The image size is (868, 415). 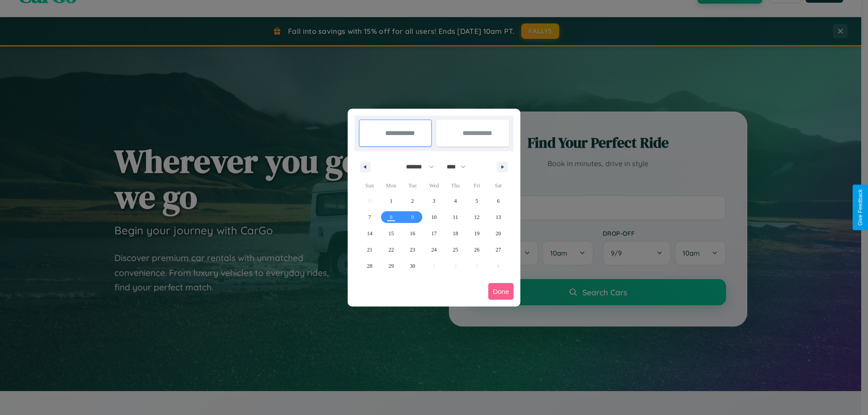 I want to click on span: Sat, so click(x=498, y=186).